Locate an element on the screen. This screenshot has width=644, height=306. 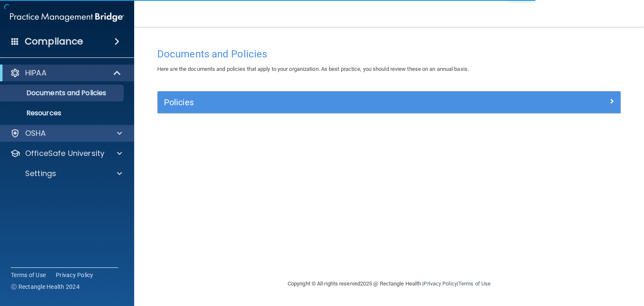
a: OSHA is located at coordinates (66, 133).